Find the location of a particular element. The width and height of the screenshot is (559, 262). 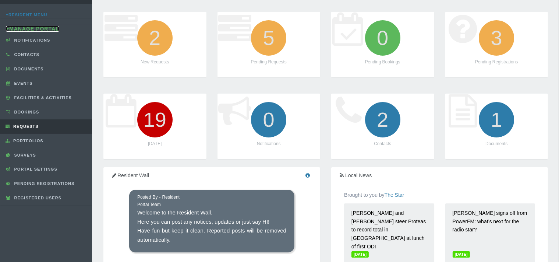

a: 2 Contacts is located at coordinates (383, 126).